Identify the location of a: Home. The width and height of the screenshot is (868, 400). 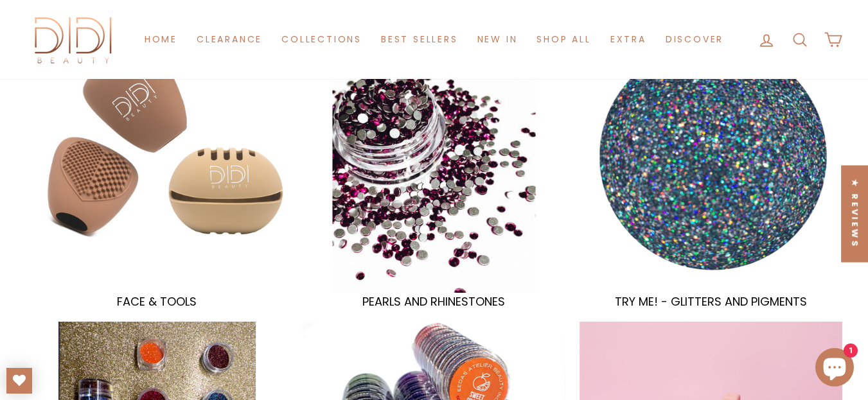
(160, 39).